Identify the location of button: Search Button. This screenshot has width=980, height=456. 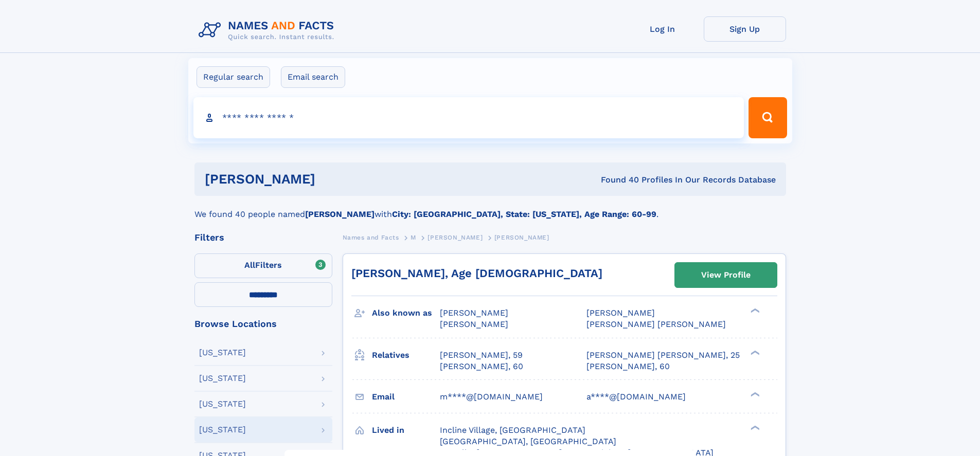
(767, 118).